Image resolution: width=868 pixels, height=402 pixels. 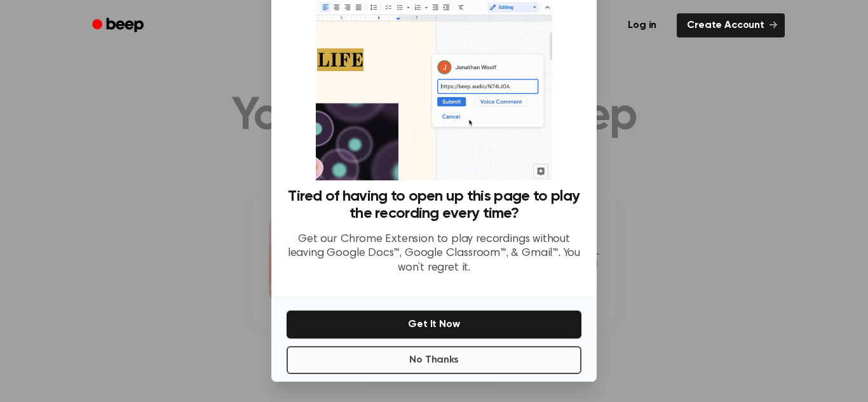 What do you see at coordinates (434, 254) in the screenshot?
I see `p: Get our Chrome Extension to play recordings without leaving Google Docs™, Google Classroom™, & Gm...` at bounding box center [434, 254].